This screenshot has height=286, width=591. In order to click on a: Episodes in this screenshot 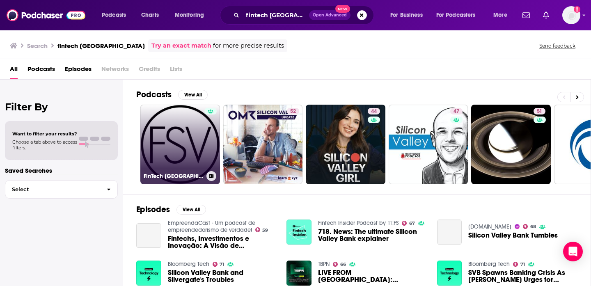, I will do `click(78, 71)`.